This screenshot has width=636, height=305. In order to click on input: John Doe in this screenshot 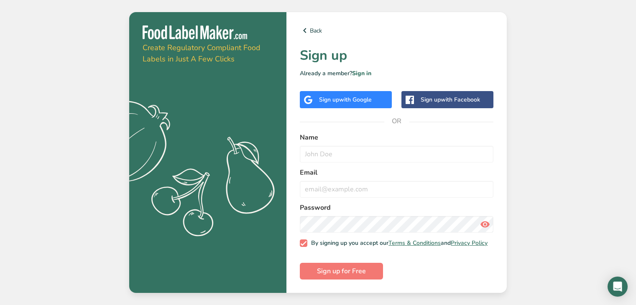, I will do `click(397, 154)`.